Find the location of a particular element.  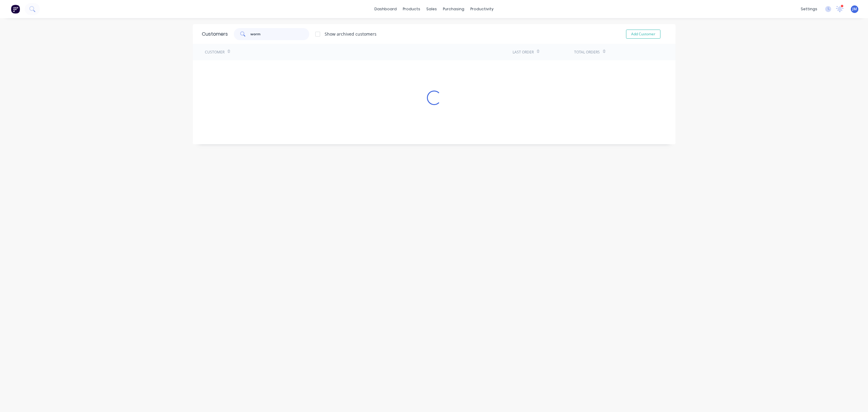

div: Customer is located at coordinates (214, 53).